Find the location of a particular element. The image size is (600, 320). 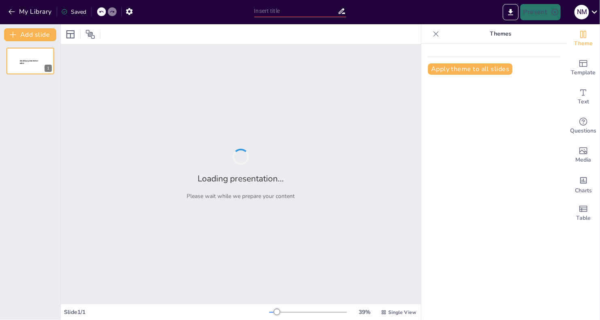

div: Add a table is located at coordinates (583, 214).